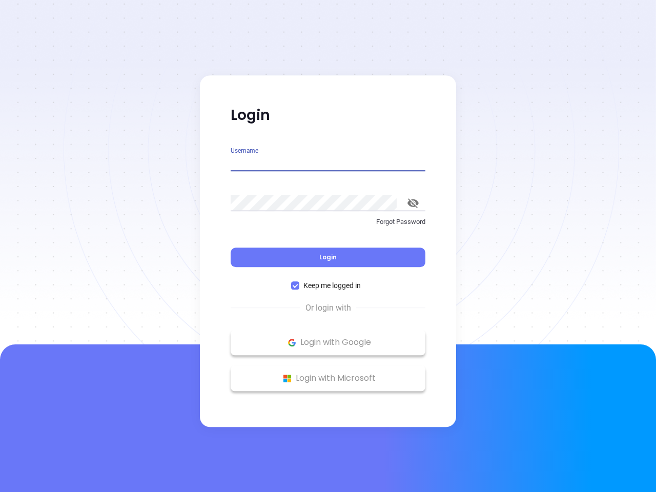 Image resolution: width=656 pixels, height=492 pixels. What do you see at coordinates (328, 378) in the screenshot?
I see `p: Login with Microsoft` at bounding box center [328, 378].